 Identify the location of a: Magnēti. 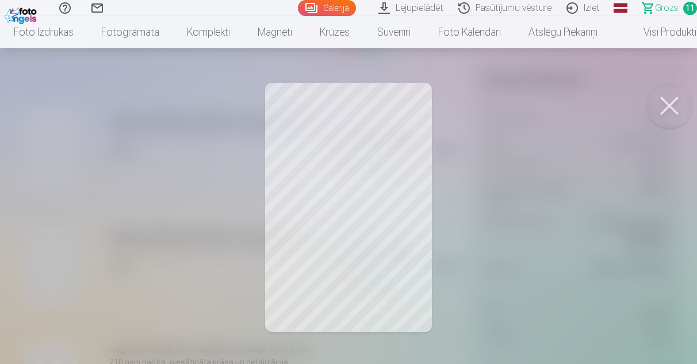
(275, 32).